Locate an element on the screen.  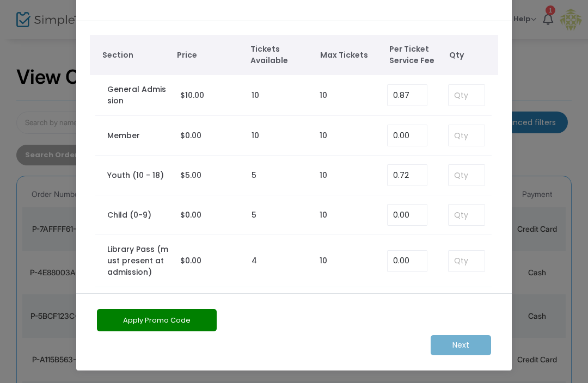
span: Price is located at coordinates (208, 55).